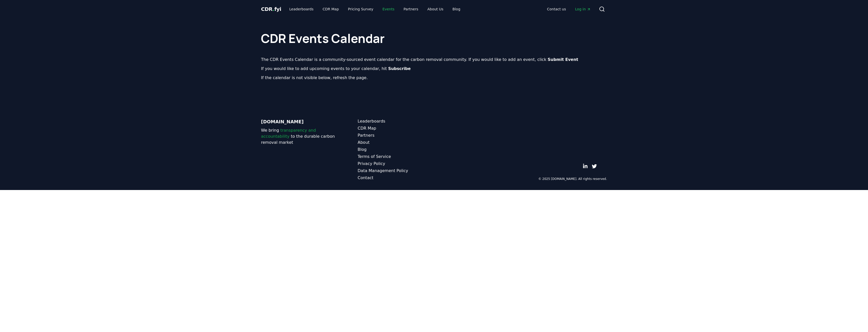 This screenshot has width=868, height=332. I want to click on a: Contact us, so click(557, 9).